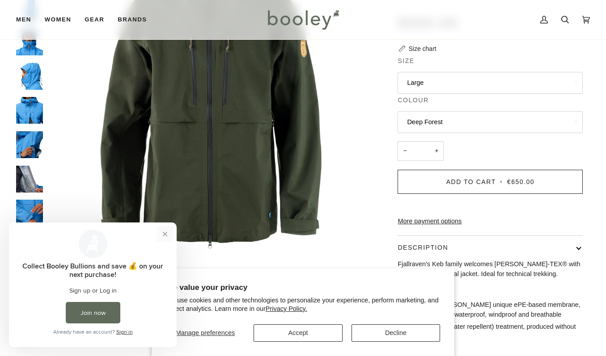 Image resolution: width=606 pixels, height=356 pixels. Describe the element at coordinates (84, 109) in the screenshot. I see `small: Already have an account?` at that location.